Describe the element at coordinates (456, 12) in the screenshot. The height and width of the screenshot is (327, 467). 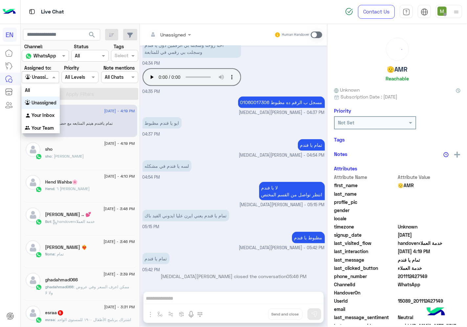
I see `img: profile` at that location.